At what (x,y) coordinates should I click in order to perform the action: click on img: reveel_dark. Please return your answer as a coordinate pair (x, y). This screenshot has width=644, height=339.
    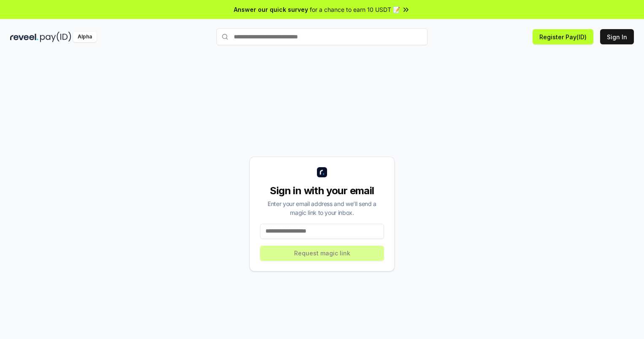
    Looking at the image, I should click on (24, 37).